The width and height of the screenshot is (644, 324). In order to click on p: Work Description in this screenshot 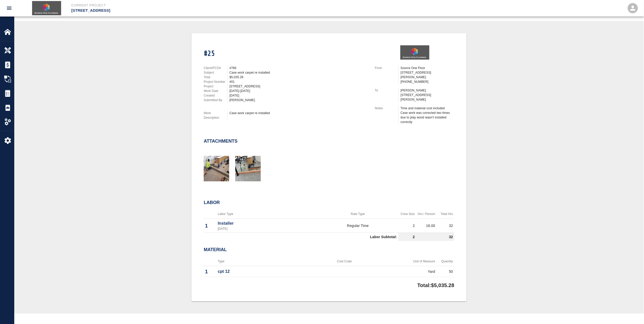, I will do `click(216, 116)`.